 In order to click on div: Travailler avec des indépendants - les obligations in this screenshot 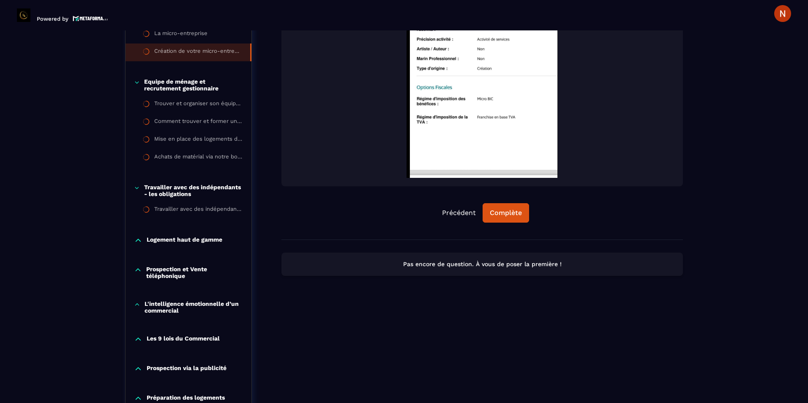, I will do `click(199, 210)`.